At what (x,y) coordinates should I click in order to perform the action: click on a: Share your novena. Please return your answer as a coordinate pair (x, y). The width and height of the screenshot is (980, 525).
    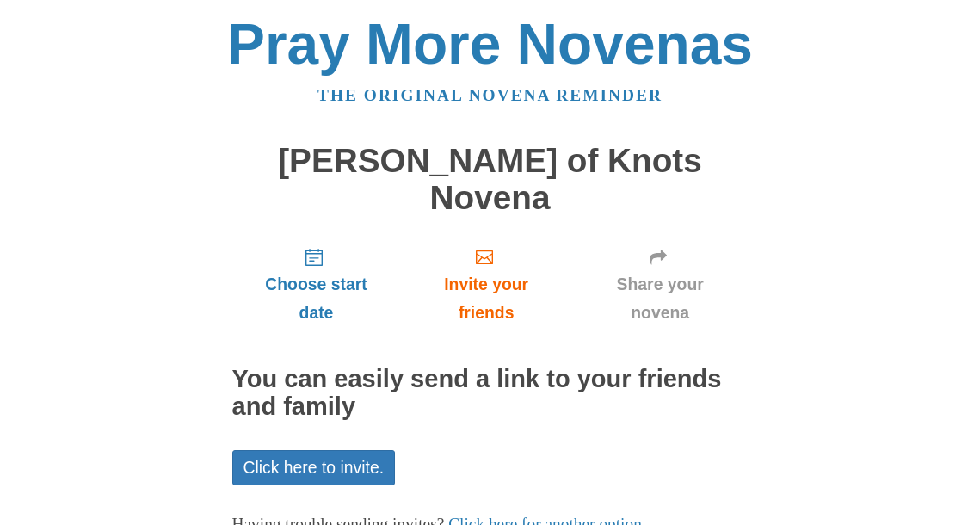
    Looking at the image, I should click on (660, 284).